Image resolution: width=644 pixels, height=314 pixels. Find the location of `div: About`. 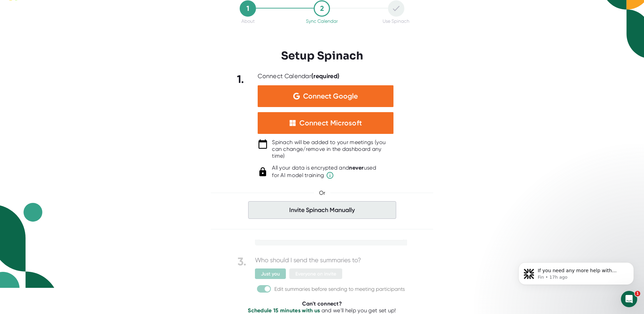

div: About is located at coordinates (248, 21).